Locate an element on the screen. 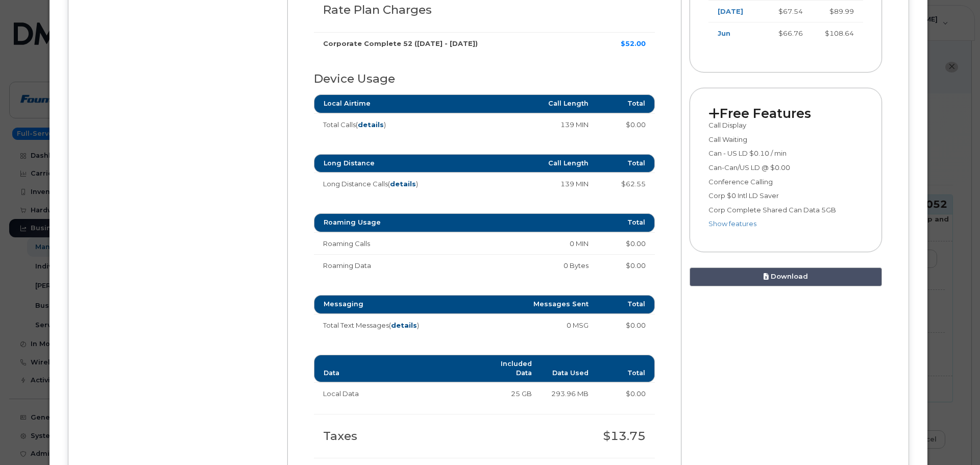 The image size is (980, 465). td: 293.96 MB is located at coordinates (569, 393).